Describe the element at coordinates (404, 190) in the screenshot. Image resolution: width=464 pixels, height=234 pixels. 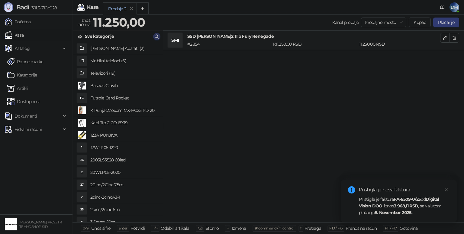
I see `div: Pristigla je nova faktura` at that location.